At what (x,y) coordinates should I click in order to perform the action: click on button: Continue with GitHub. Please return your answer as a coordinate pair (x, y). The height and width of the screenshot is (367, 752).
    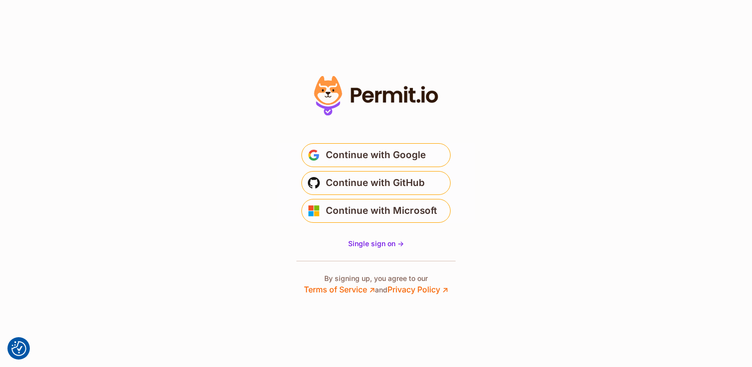
    Looking at the image, I should click on (376, 183).